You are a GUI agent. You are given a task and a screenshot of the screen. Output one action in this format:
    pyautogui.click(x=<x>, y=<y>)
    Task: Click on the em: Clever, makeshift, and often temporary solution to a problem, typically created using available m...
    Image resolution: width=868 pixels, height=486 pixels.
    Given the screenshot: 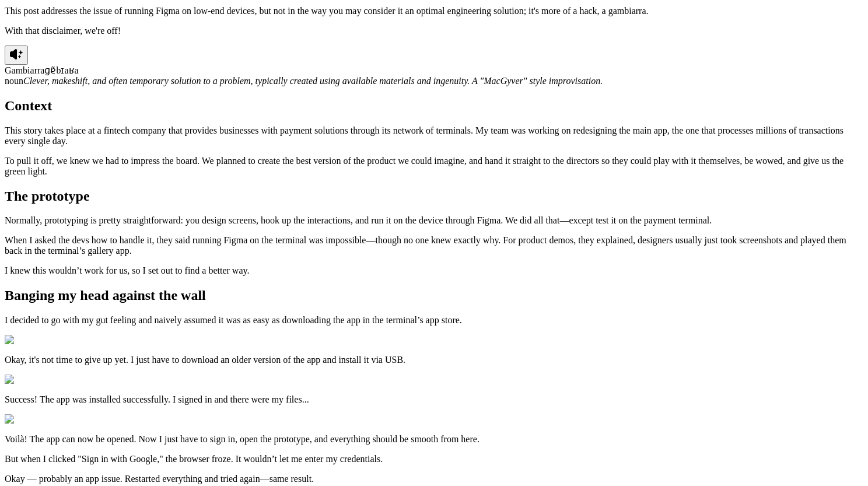 What is the action you would take?
    pyautogui.click(x=313, y=81)
    